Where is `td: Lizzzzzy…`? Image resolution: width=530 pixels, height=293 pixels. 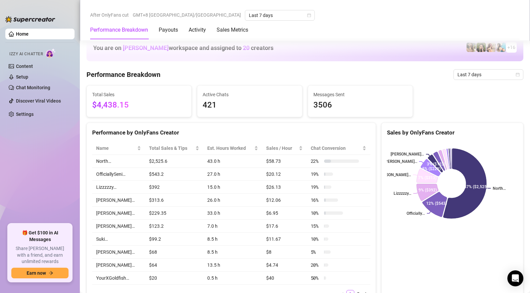 td: Lizzzzzy… is located at coordinates (118, 187).